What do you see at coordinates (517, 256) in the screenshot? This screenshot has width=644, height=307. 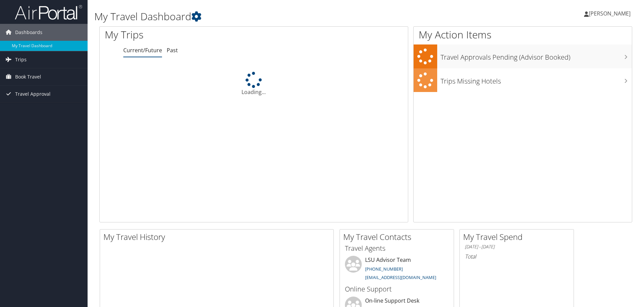 I see `h6: Total` at bounding box center [517, 256].